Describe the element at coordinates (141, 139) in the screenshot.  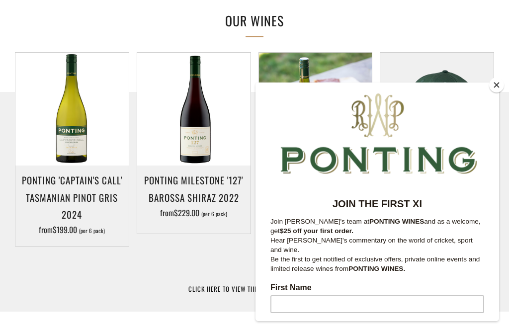
I see `strong: PONTING WINES` at that location.